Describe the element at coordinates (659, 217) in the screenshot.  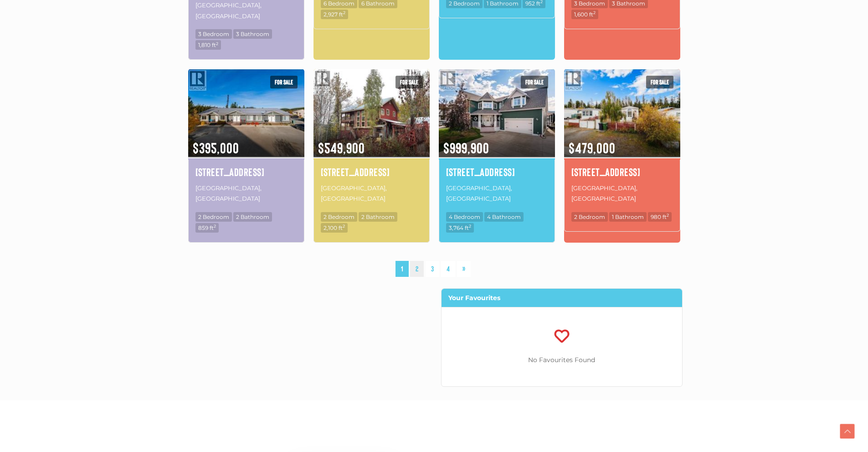
I see `span: 980 ft` at that location.